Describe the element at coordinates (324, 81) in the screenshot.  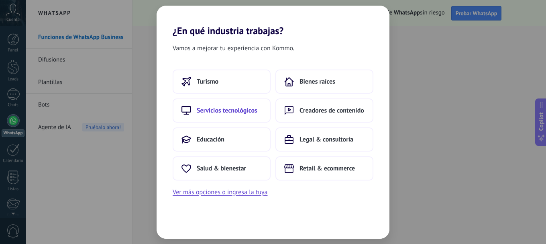
I see `button: Bienes raíces` at that location.